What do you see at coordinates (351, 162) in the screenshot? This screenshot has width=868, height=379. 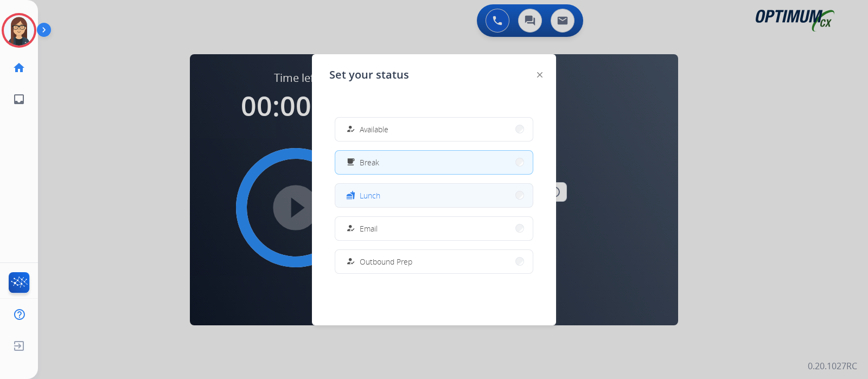 I see `mat-icon: free_breakfast` at bounding box center [351, 162].